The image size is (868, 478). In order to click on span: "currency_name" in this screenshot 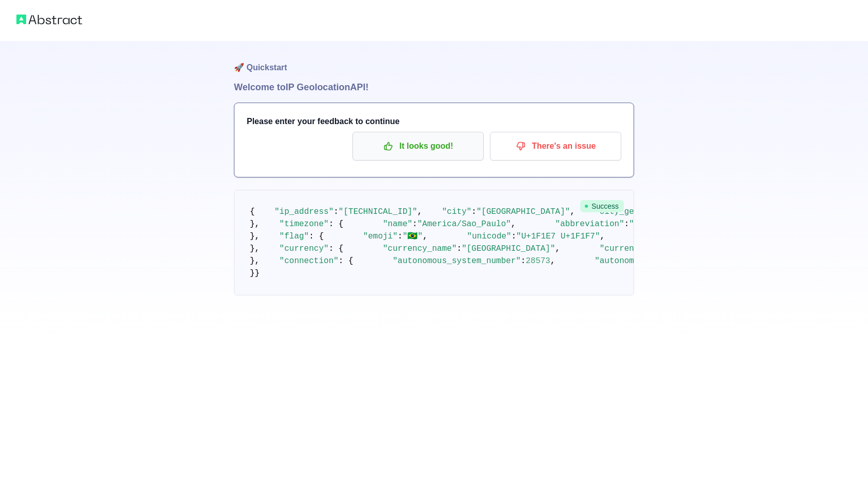, I will do `click(420, 249)`.